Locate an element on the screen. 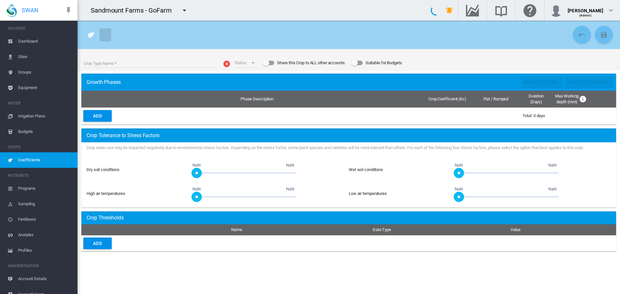 This screenshot has height=294, width=620. md-switch: Share this Crop to ALL other accounts is located at coordinates (303, 63).